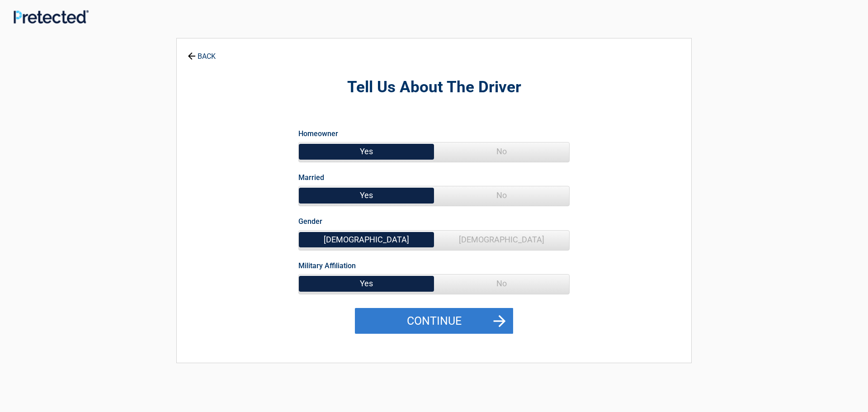 Image resolution: width=868 pixels, height=412 pixels. What do you see at coordinates (319, 133) in the screenshot?
I see `label: Homeowner` at bounding box center [319, 133].